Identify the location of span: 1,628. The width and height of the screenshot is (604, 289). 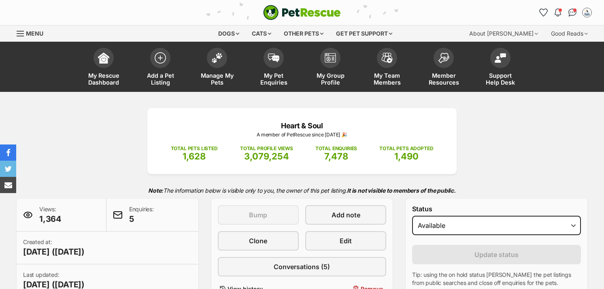
(194, 156).